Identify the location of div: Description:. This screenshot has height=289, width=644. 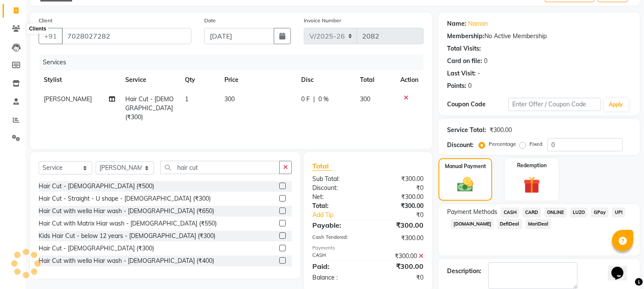
(464, 271).